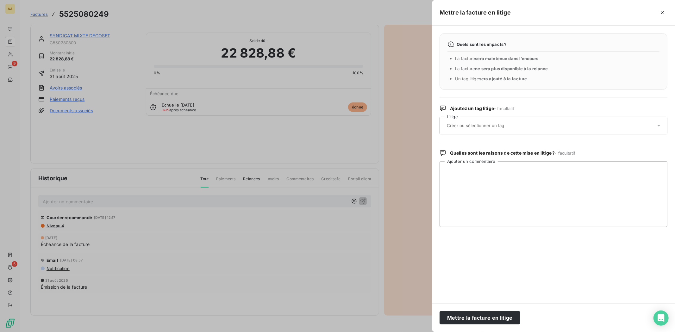 The width and height of the screenshot is (675, 332). I want to click on span: sera ajouté à la facture, so click(503, 79).